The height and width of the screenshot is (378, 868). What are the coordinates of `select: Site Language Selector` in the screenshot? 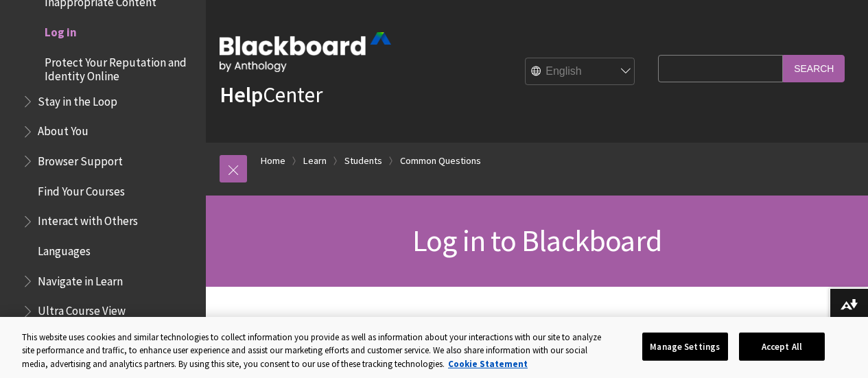 It's located at (580, 72).